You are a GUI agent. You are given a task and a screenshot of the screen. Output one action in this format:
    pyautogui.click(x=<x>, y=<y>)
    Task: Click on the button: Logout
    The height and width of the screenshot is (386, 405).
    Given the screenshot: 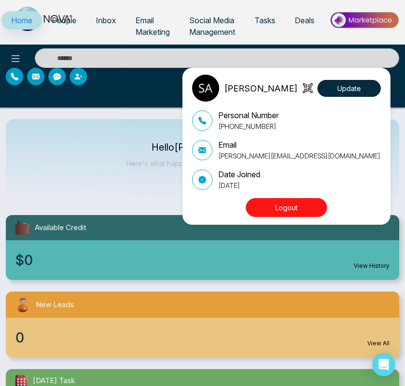 What is the action you would take?
    pyautogui.click(x=286, y=207)
    